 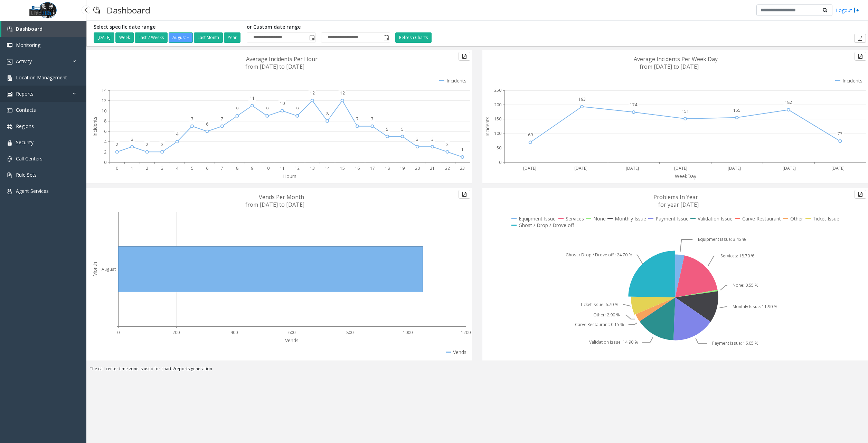 What do you see at coordinates (497, 90) in the screenshot?
I see `text: 250` at bounding box center [497, 90].